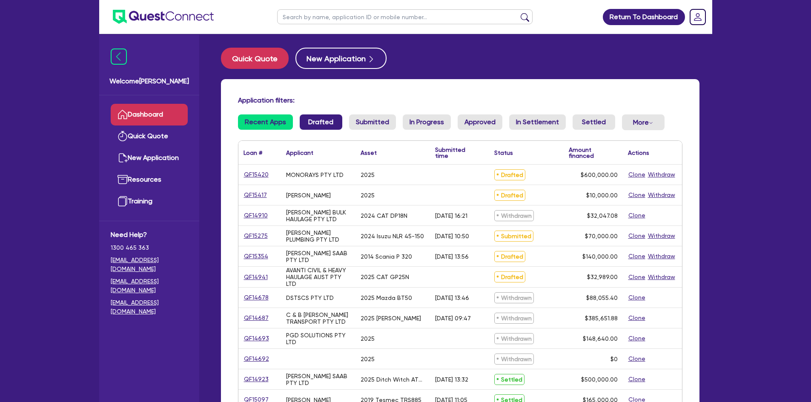 The height and width of the screenshot is (402, 811). What do you see at coordinates (300, 153) in the screenshot?
I see `div: Applicant` at bounding box center [300, 153].